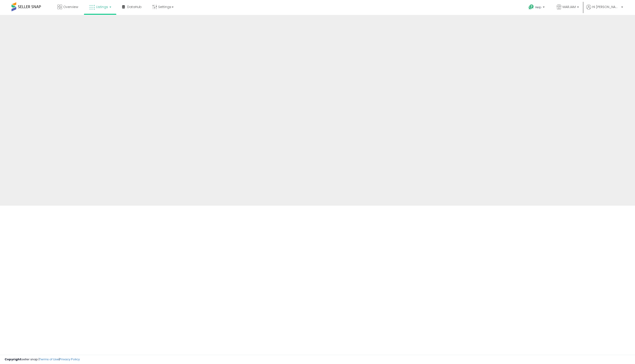 The width and height of the screenshot is (635, 364). Describe the element at coordinates (102, 7) in the screenshot. I see `span: Listings` at that location.